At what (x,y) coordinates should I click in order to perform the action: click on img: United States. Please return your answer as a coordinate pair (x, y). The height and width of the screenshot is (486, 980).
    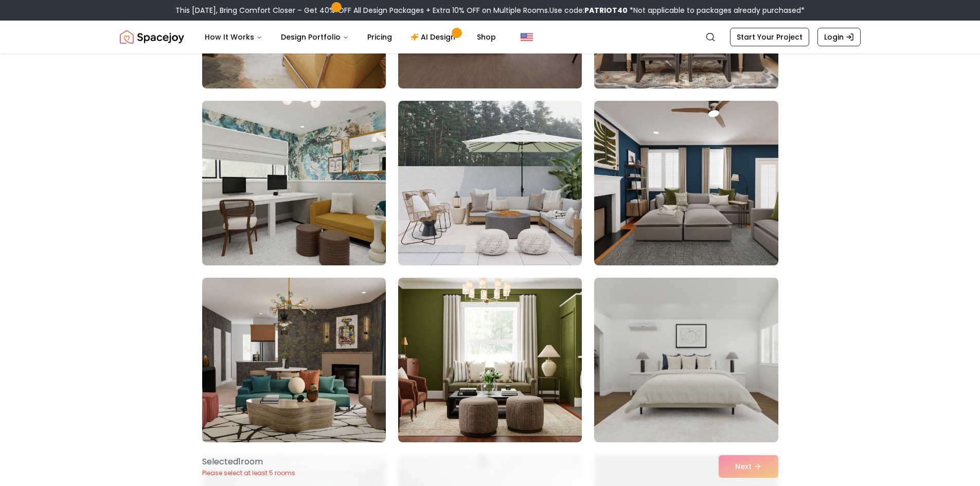
    Looking at the image, I should click on (527, 37).